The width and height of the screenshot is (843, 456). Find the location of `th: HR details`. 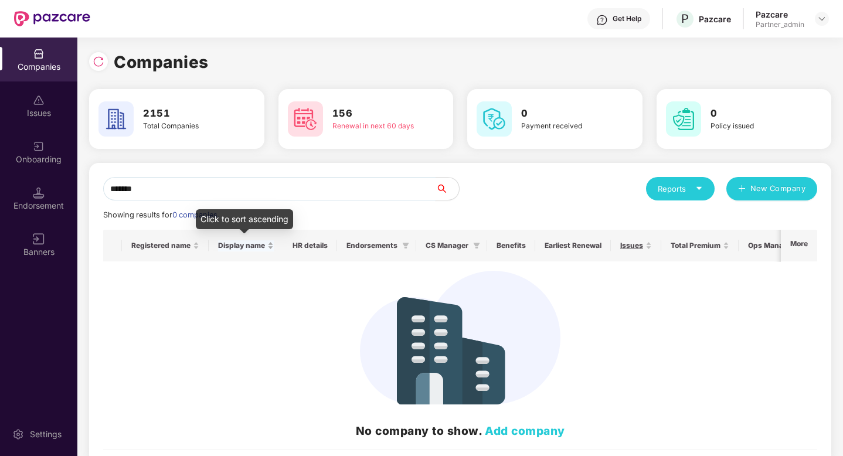

th: HR details is located at coordinates (310, 246).